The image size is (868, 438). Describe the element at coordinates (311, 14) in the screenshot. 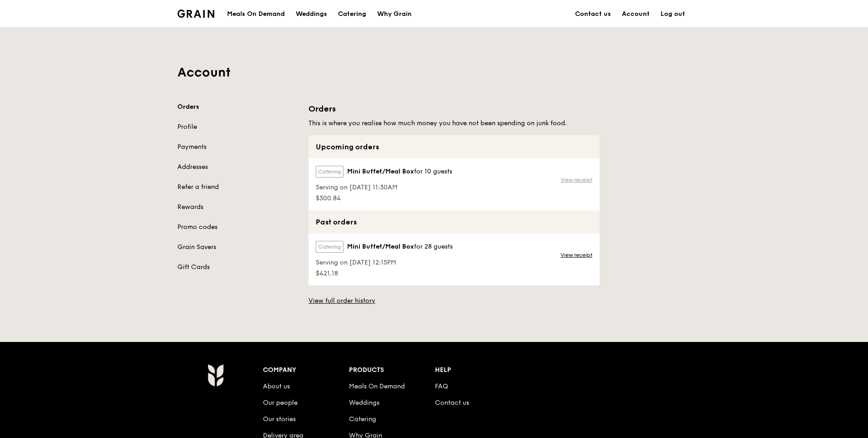

I see `div: Weddings` at that location.